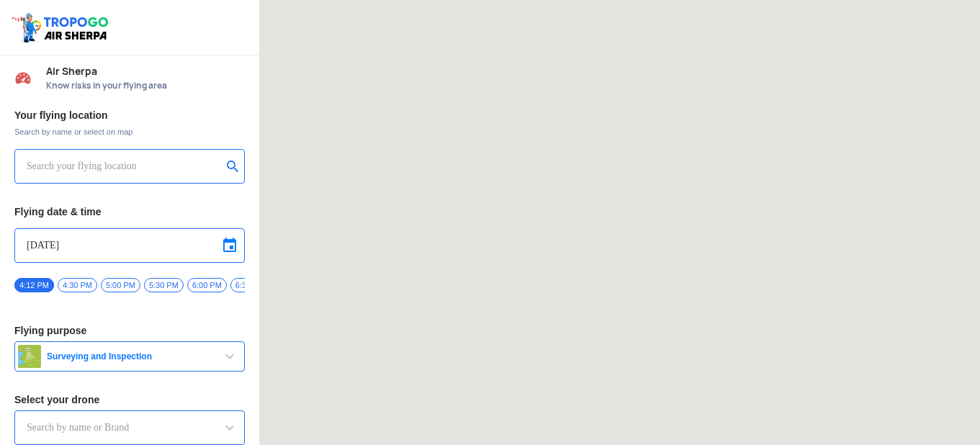  Describe the element at coordinates (29, 357) in the screenshot. I see `img: survey.png` at that location.